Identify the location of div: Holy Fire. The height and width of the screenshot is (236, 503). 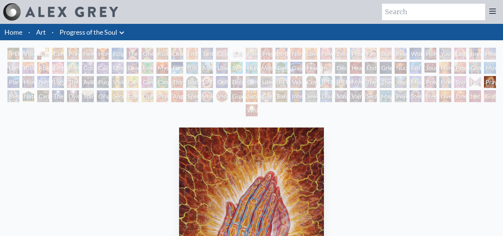
(445, 68).